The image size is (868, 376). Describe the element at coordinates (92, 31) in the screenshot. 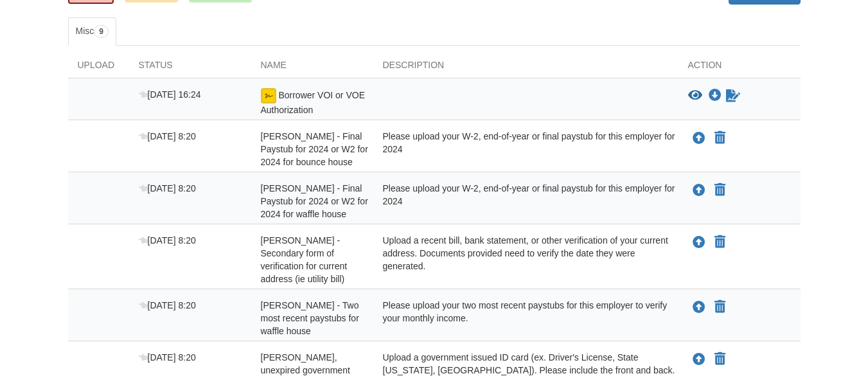

I see `a: Misc` at that location.